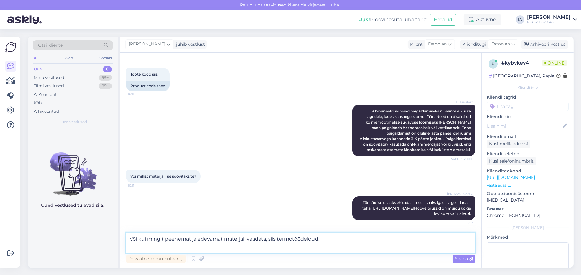 The height and width of the screenshot is (275, 581). Describe the element at coordinates (528, 106) in the screenshot. I see `input: Lisa tag` at that location.